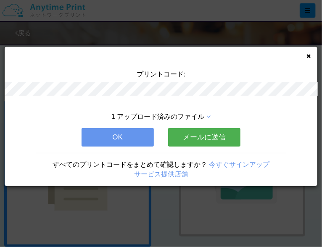  I want to click on button: OK, so click(118, 138).